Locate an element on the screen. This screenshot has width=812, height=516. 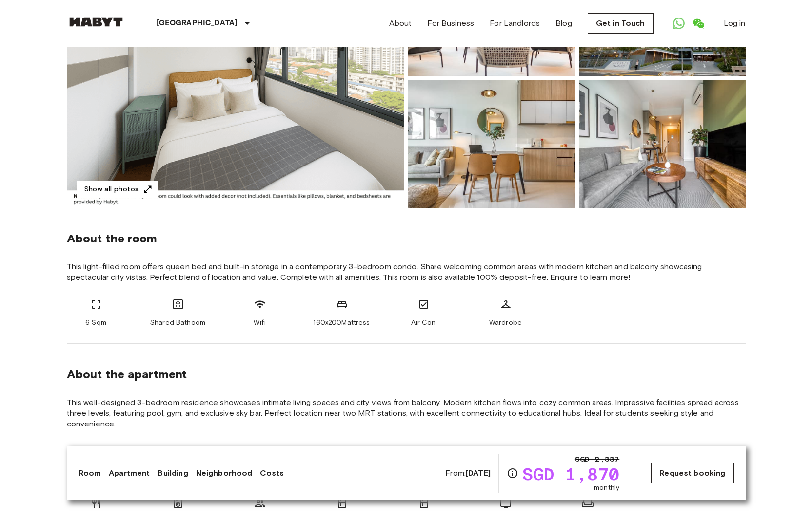
span: Wardrobe is located at coordinates (505, 323).